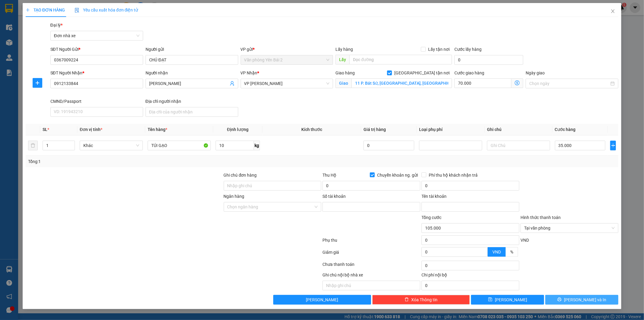 The image size is (644, 320). What do you see at coordinates (56, 25) in the screenshot?
I see `span: Đại lý` at bounding box center [56, 25].